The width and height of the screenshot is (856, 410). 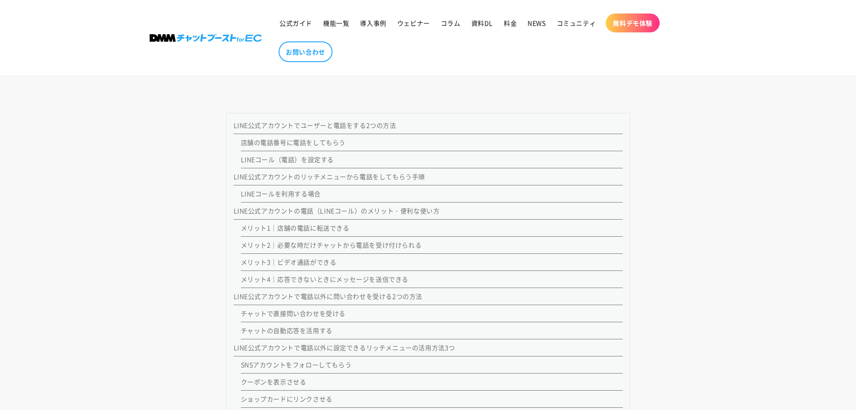 I want to click on span: ウェビナー, so click(x=414, y=23).